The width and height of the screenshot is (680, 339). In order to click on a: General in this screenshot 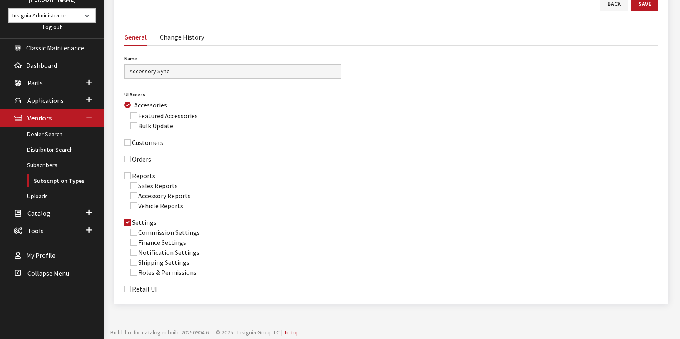, I will do `click(135, 37)`.